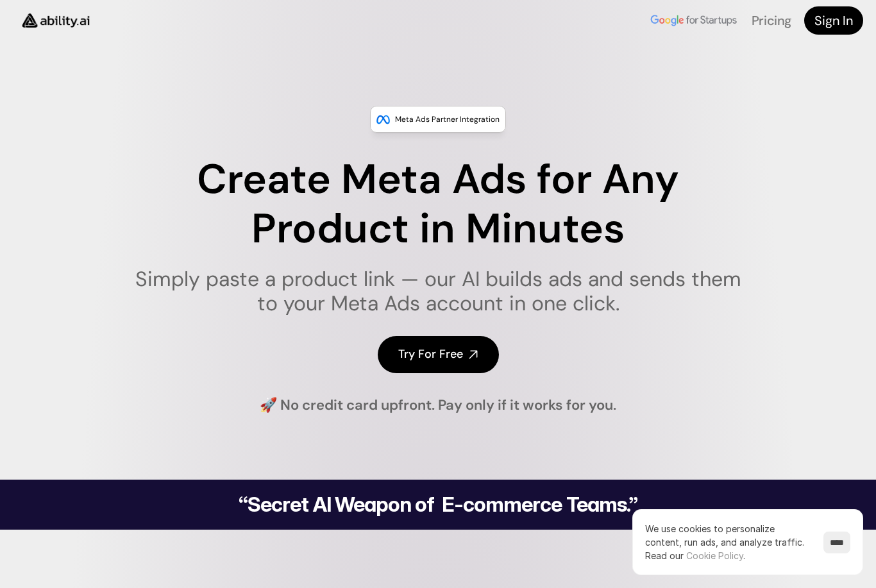 This screenshot has height=588, width=876. Describe the element at coordinates (715, 555) in the screenshot. I see `a: Cookie Policy` at that location.